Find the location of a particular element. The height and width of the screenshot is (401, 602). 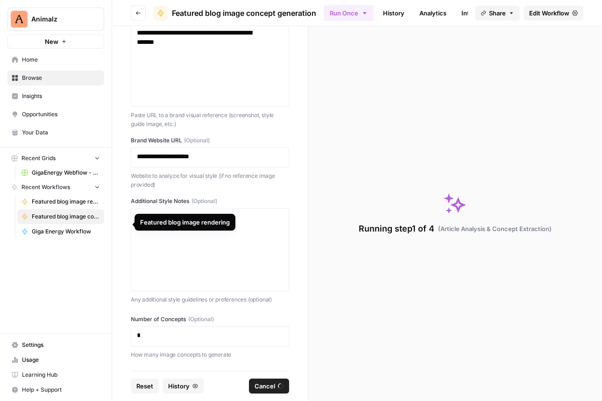

a: Your Data is located at coordinates (56, 133).